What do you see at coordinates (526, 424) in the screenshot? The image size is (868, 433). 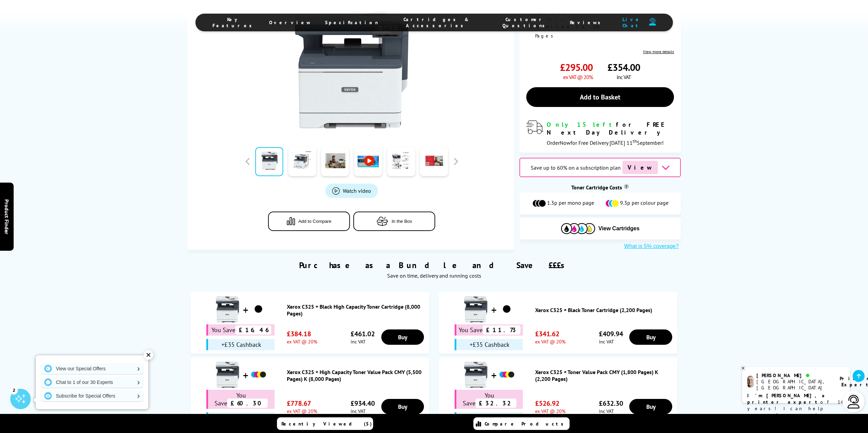 I see `span: Compare Products` at bounding box center [526, 424].